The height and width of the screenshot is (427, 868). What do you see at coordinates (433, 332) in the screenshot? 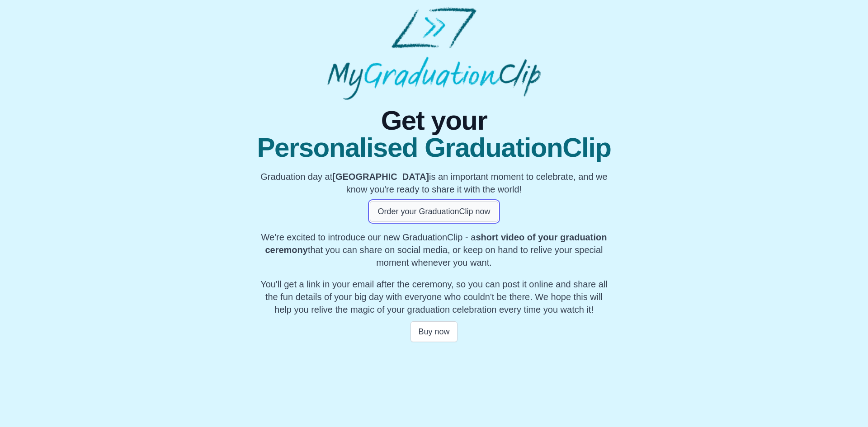
I see `button: Buy now` at bounding box center [433, 332].